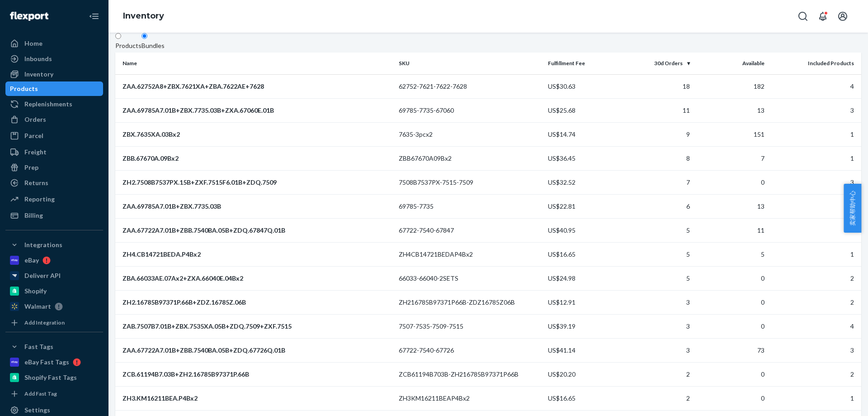 The width and height of the screenshot is (868, 416). What do you see at coordinates (54, 215) in the screenshot?
I see `a: Billing` at bounding box center [54, 215].